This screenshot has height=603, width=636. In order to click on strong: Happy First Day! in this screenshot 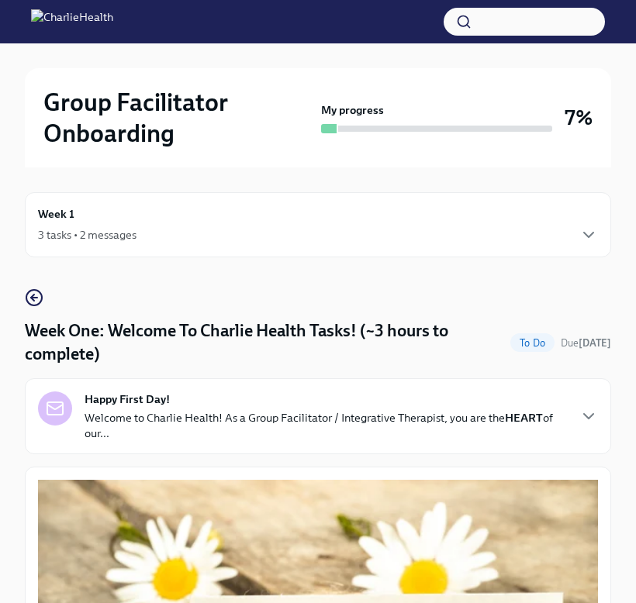, I will do `click(127, 399)`.